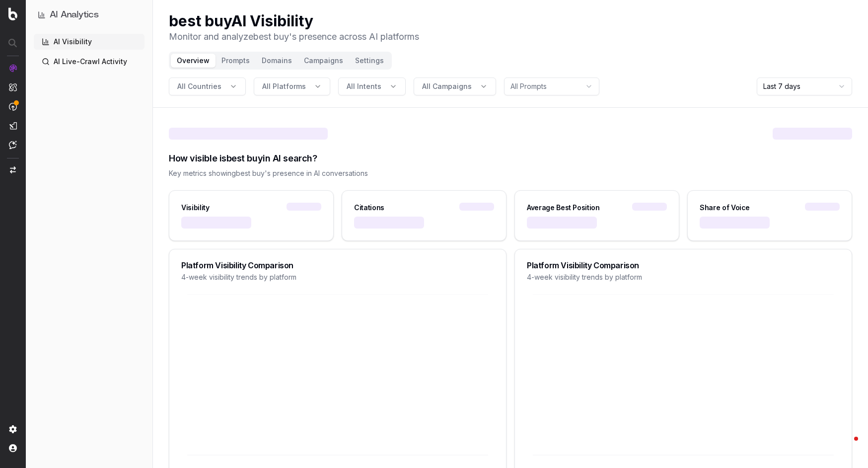 This screenshot has height=468, width=868. I want to click on button: Settings, so click(369, 60).